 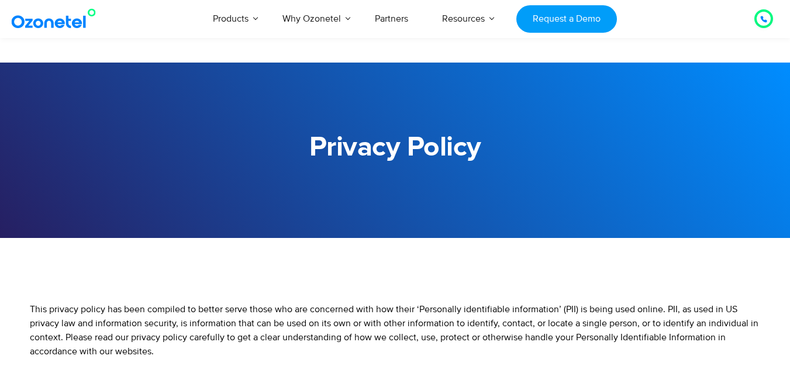 What do you see at coordinates (395, 147) in the screenshot?
I see `h1: Privacy Policy` at bounding box center [395, 147].